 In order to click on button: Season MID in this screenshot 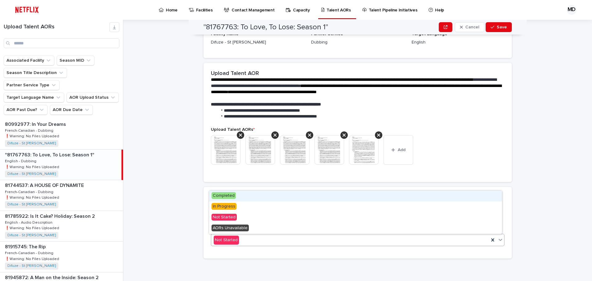, I will do `click(75, 60)`.